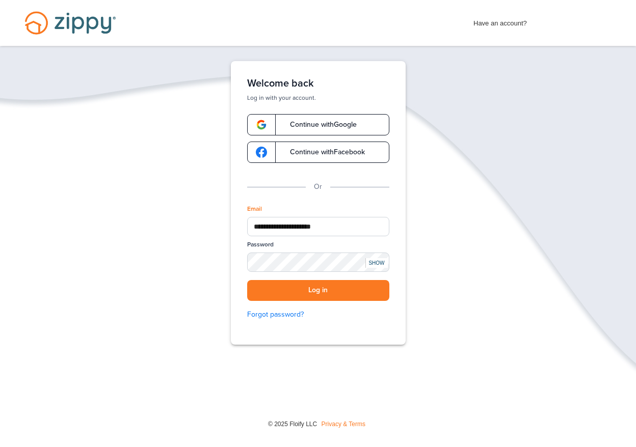 This screenshot has height=447, width=636. I want to click on a: google-logoContinue withGoogle, so click(318, 125).